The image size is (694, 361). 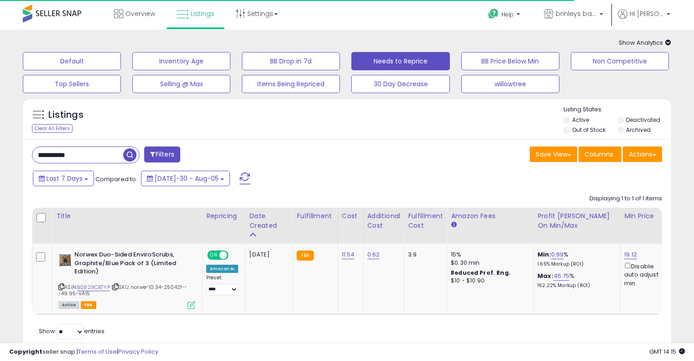 I want to click on a: B0829CB7YP, so click(x=93, y=287).